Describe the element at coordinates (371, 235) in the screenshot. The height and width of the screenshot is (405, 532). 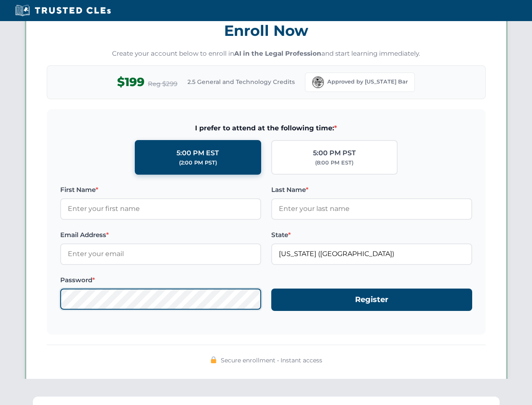
I see `label: State` at that location.